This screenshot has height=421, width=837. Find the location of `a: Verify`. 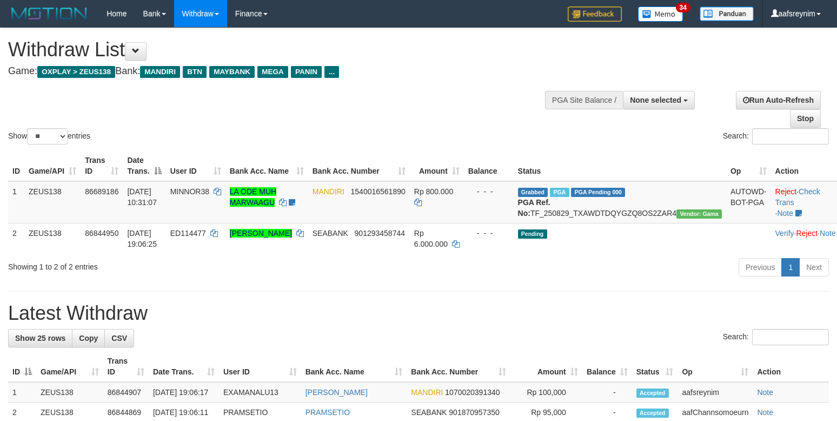

a: Verify is located at coordinates (785, 233).